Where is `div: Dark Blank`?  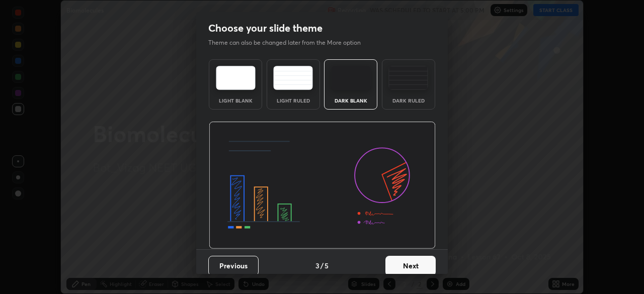 div: Dark Blank is located at coordinates (351, 101).